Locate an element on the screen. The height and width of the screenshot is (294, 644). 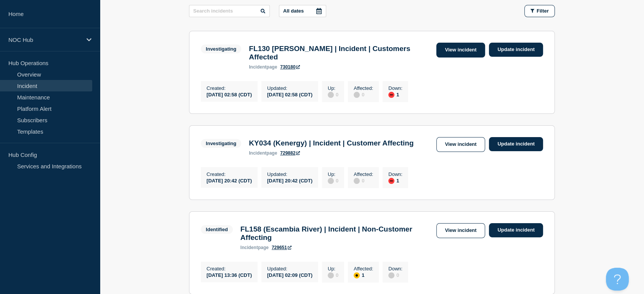
p: NOC Hub is located at coordinates (45, 40).